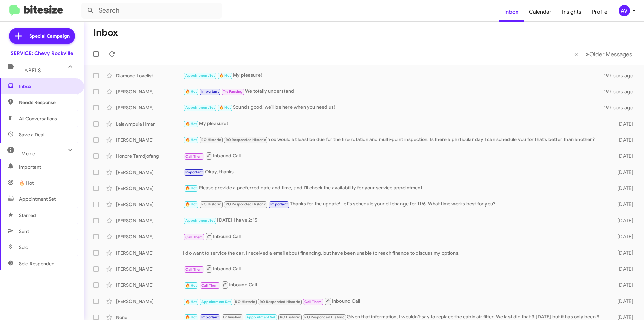 Image resolution: width=644 pixels, height=320 pixels. Describe the element at coordinates (393, 91) in the screenshot. I see `div: We totally understand` at that location.